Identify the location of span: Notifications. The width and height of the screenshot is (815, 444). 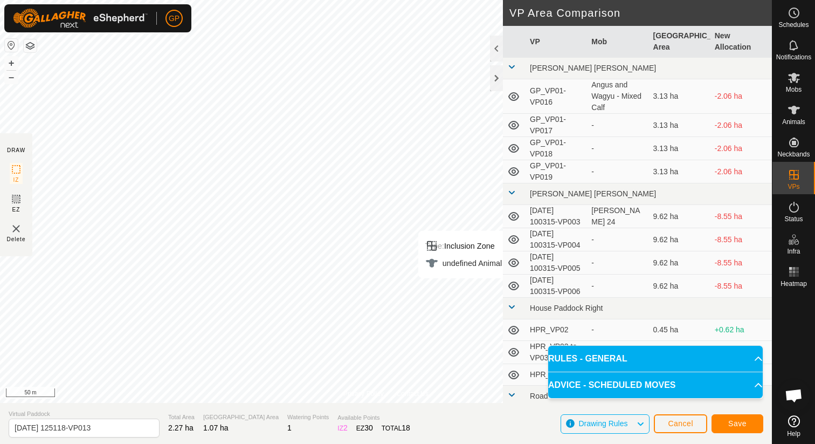
(793, 57).